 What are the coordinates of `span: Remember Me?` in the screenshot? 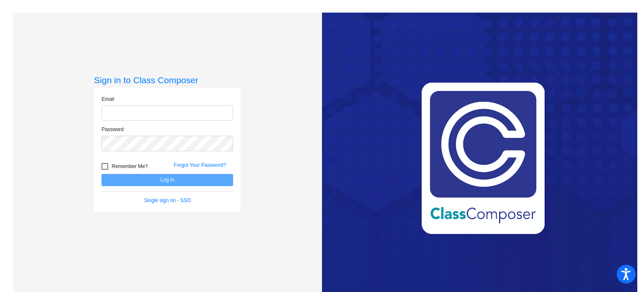 It's located at (130, 166).